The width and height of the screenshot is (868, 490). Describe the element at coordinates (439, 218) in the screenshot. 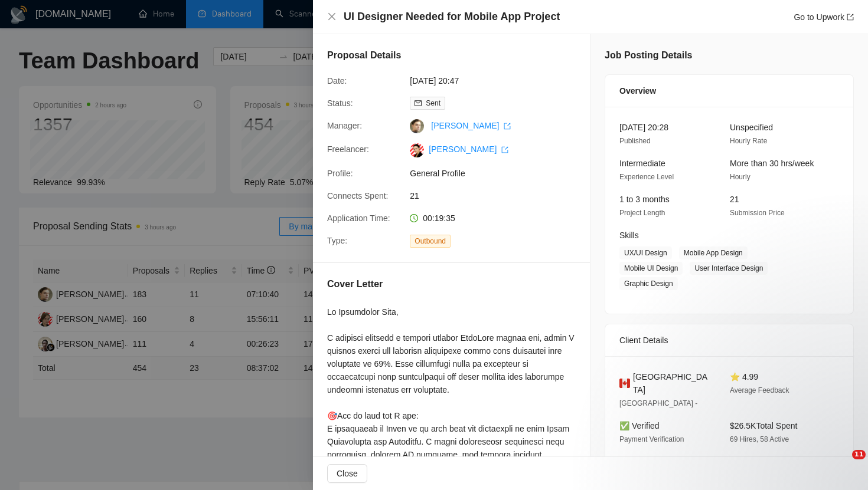

I see `span: 00:19:35` at that location.